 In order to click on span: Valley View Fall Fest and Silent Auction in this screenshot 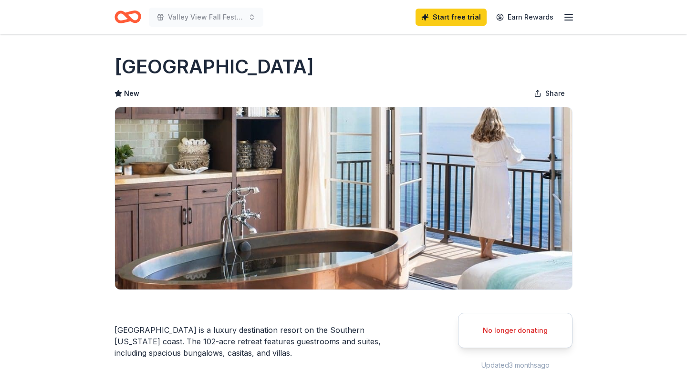, I will do `click(206, 17)`.